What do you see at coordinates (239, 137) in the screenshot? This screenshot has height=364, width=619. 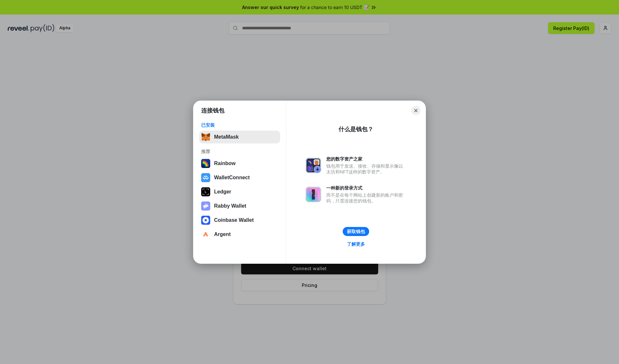 I see `button: MetaMask` at bounding box center [239, 137].